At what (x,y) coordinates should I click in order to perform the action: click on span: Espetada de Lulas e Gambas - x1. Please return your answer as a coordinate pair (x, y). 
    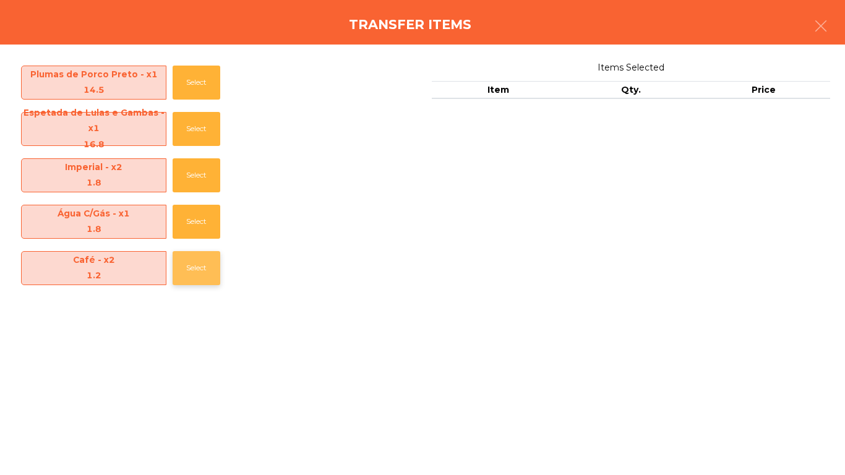
    Looking at the image, I should click on (93, 129).